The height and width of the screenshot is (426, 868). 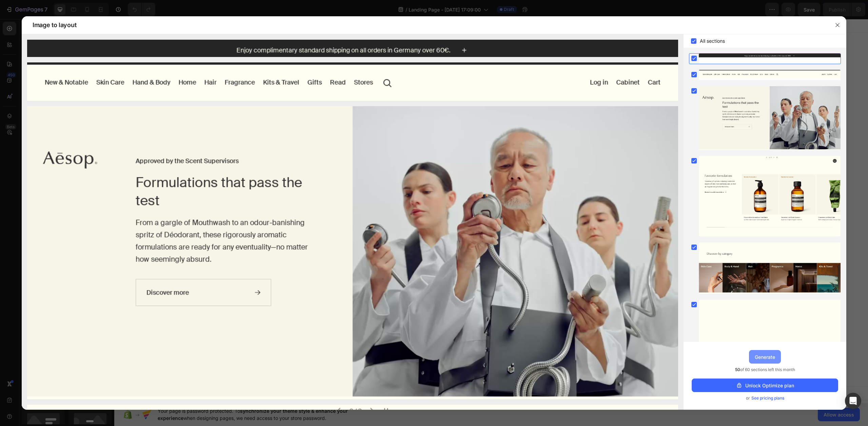 What do you see at coordinates (765, 385) in the screenshot?
I see `button: Unlock Optimize plan` at bounding box center [765, 385].